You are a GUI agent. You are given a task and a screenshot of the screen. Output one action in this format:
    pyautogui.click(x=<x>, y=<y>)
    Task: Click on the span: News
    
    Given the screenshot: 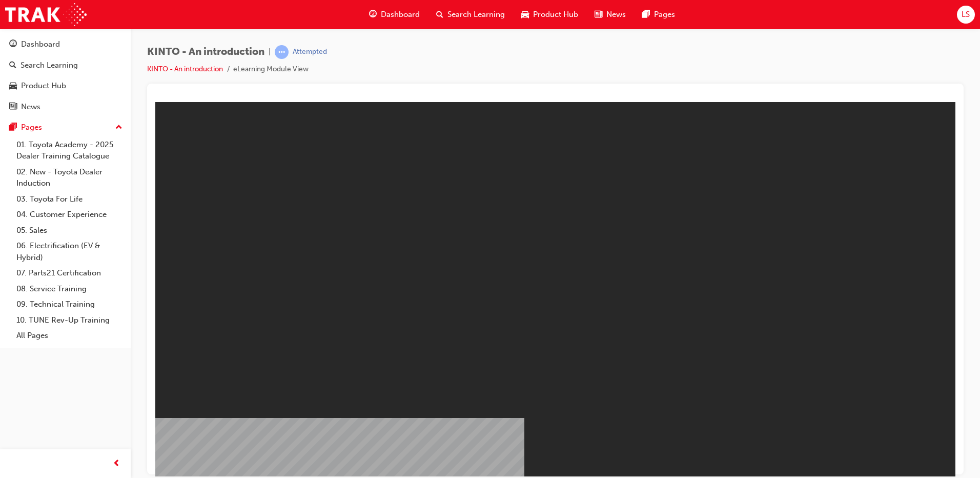 What is the action you would take?
    pyautogui.click(x=616, y=14)
    